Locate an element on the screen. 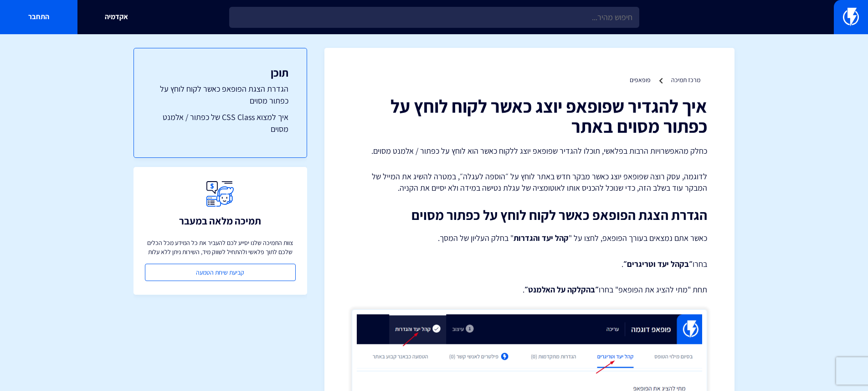 This screenshot has width=868, height=391. a: מרכז תמיכה is located at coordinates (686, 80).